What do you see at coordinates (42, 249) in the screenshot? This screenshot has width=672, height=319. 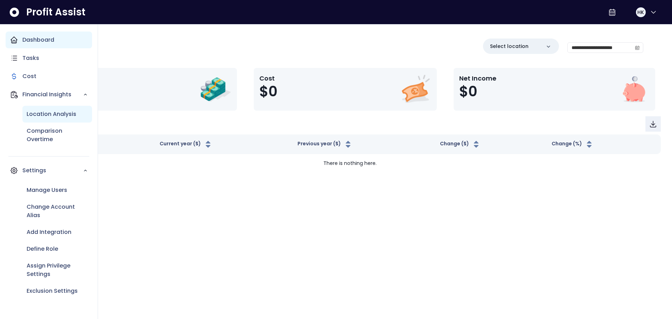 I see `p: Define Role` at bounding box center [42, 249].